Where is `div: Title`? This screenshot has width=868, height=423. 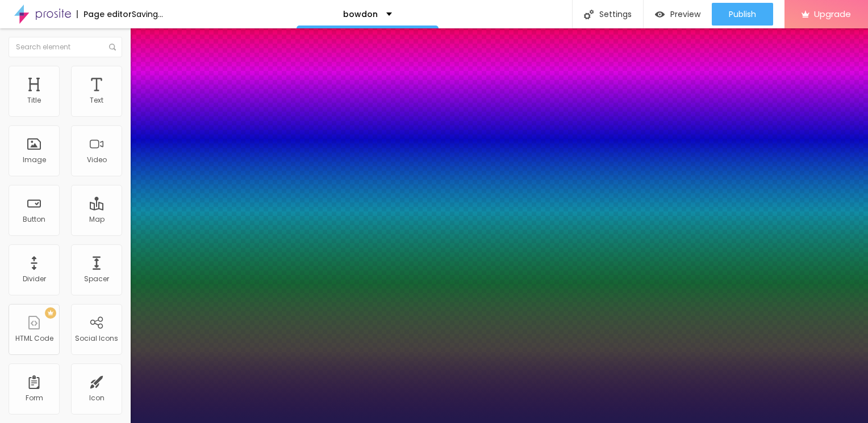 div: Title is located at coordinates (34, 100).